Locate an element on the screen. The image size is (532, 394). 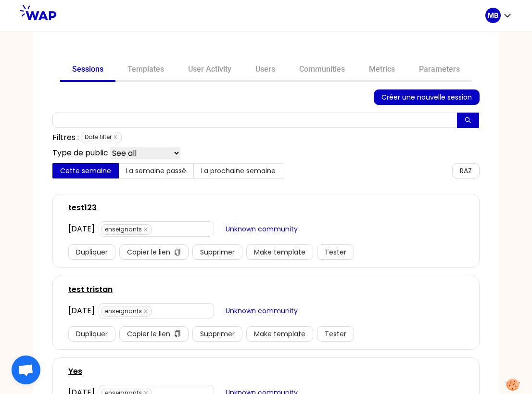
button: search is located at coordinates (468, 120).